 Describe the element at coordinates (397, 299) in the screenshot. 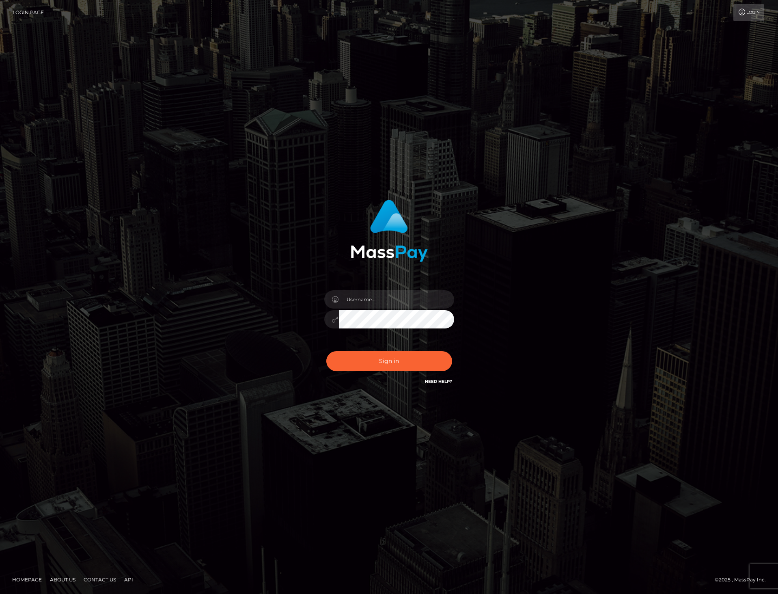

I see `input: Username...` at that location.